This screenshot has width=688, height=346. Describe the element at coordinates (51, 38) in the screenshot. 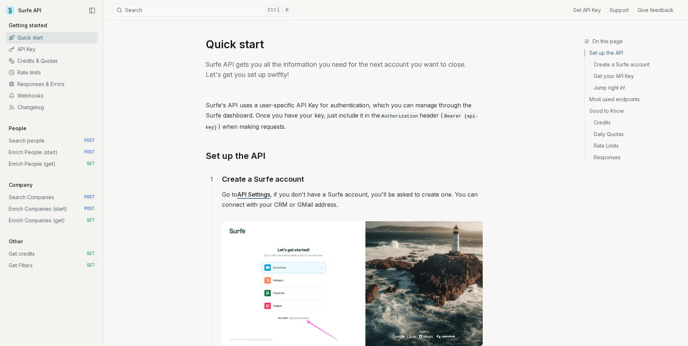

I see `a: Quick start` at that location.